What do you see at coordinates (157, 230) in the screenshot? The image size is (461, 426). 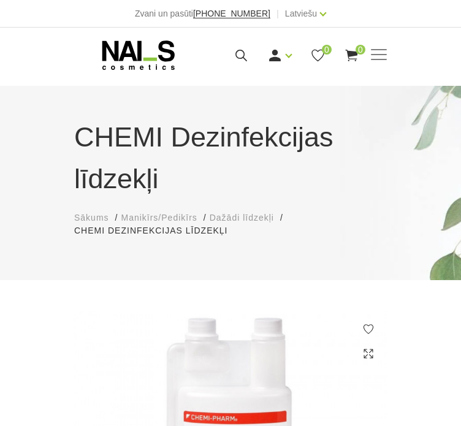 I see `li: CHEMI Dezinfekcijas līdzekļi` at bounding box center [157, 230].